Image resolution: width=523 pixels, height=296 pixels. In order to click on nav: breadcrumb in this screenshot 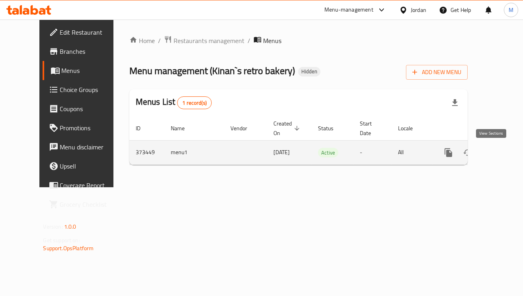, I will do `click(298, 41)`.